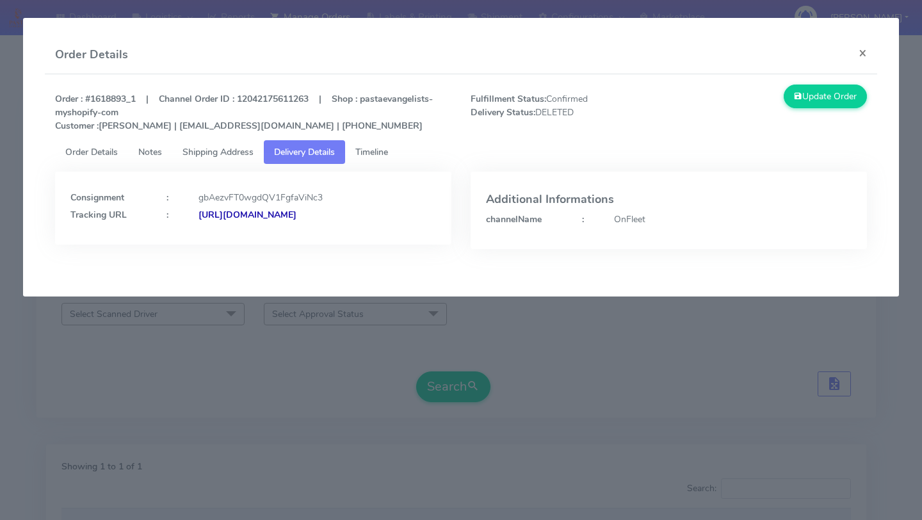  What do you see at coordinates (825, 96) in the screenshot?
I see `button: Update Order` at bounding box center [825, 96].